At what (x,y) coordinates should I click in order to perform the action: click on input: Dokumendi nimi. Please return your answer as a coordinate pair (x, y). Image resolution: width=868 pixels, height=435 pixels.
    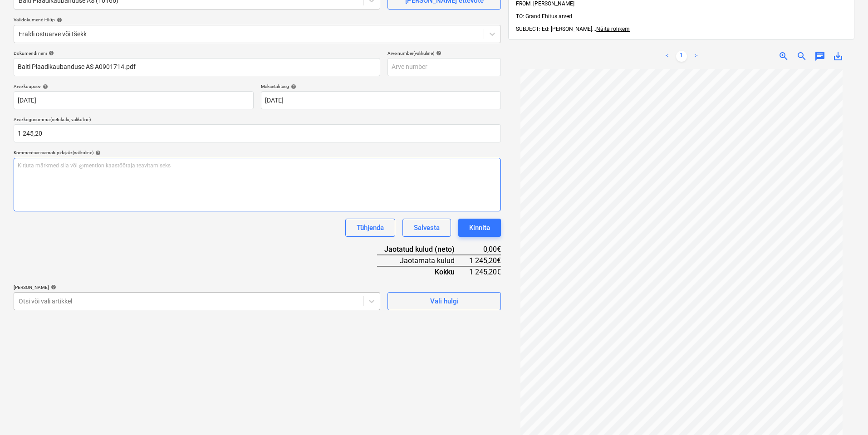
    Looking at the image, I should click on (197, 67).